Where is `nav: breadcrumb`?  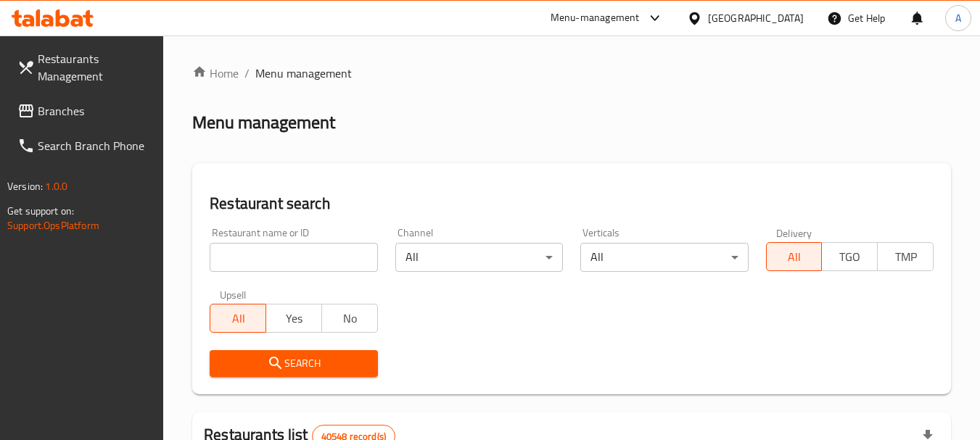
nav: breadcrumb is located at coordinates (572, 73).